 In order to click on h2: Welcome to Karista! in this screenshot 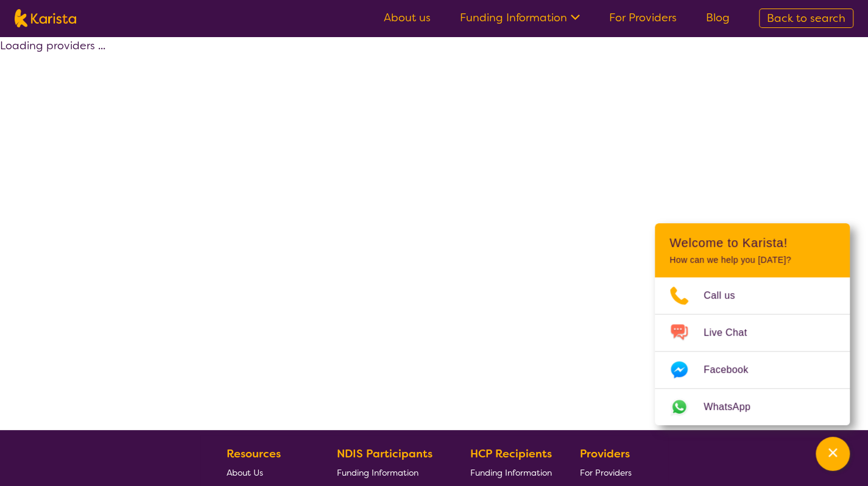, I will do `click(752, 243)`.